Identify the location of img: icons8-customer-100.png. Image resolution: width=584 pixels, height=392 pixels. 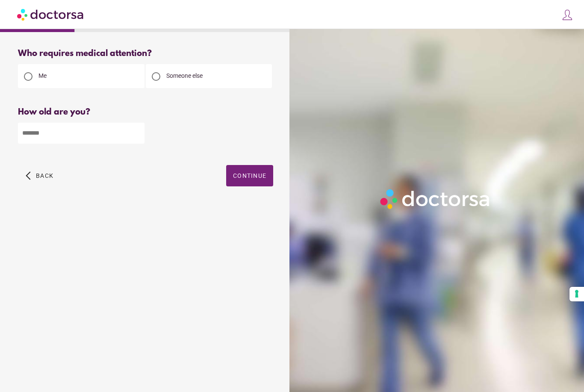
(567, 15).